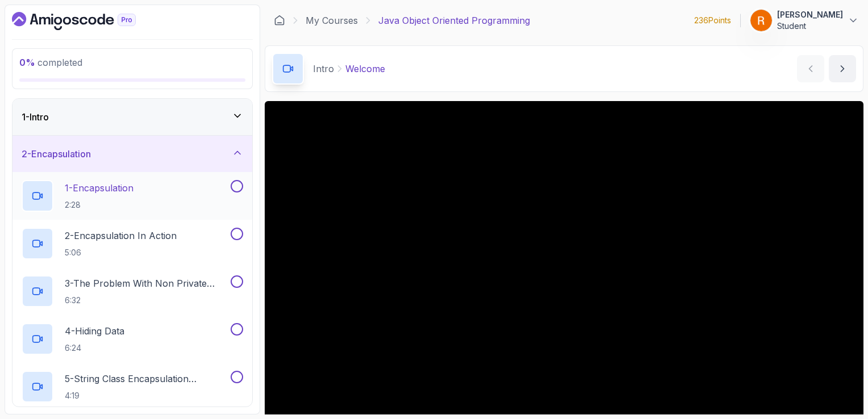  What do you see at coordinates (51, 63) in the screenshot?
I see `span: completed` at bounding box center [51, 63].